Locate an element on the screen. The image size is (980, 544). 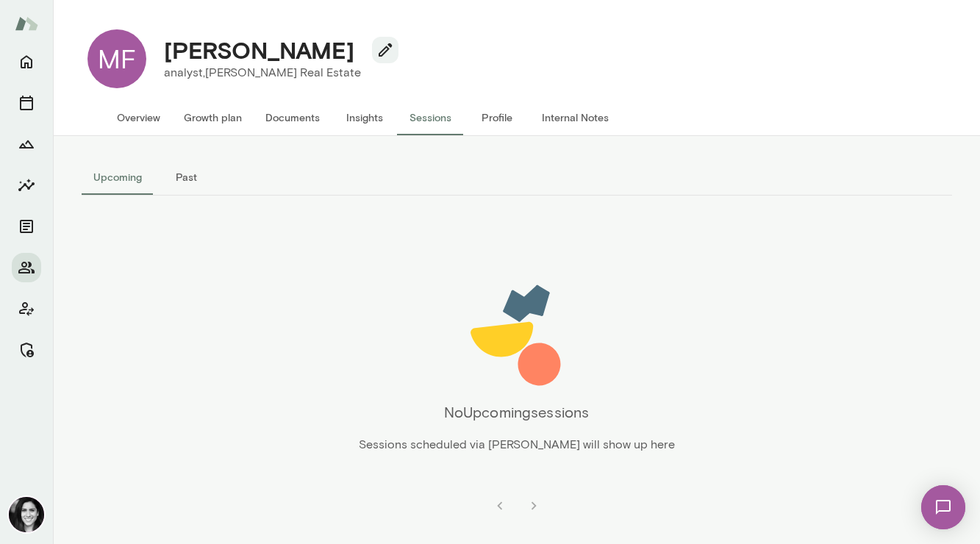
div: MF is located at coordinates (117, 58).